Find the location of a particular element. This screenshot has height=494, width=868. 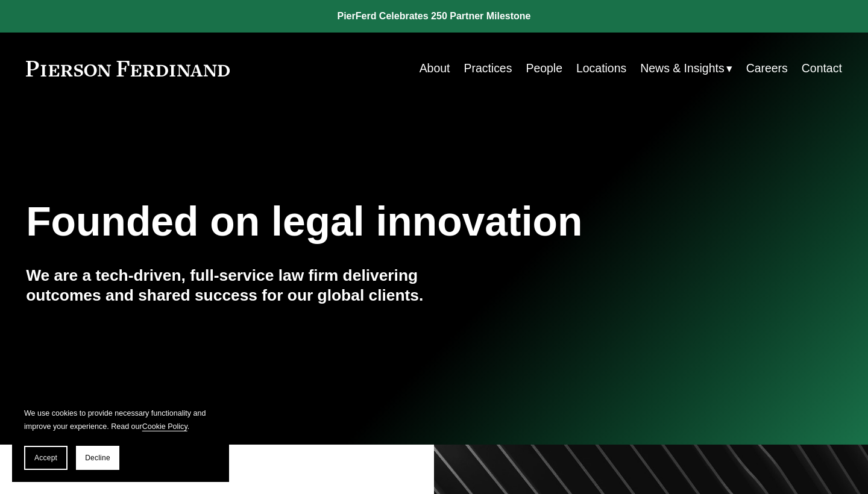

section: Cookie banner is located at coordinates (121, 439).